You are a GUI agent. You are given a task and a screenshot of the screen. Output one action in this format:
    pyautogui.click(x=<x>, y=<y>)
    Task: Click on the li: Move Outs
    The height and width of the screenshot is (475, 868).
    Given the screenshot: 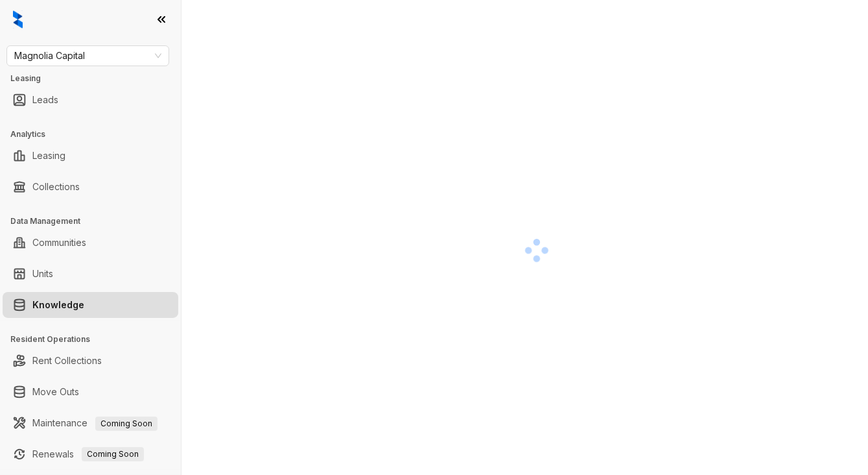 What is the action you would take?
    pyautogui.click(x=90, y=392)
    